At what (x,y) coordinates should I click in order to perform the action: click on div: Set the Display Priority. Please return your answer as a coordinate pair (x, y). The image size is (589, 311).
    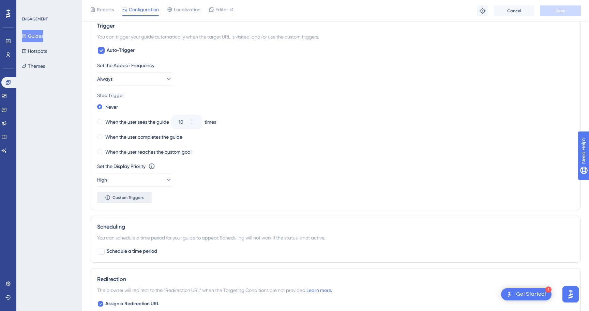
    Looking at the image, I should click on (121, 166).